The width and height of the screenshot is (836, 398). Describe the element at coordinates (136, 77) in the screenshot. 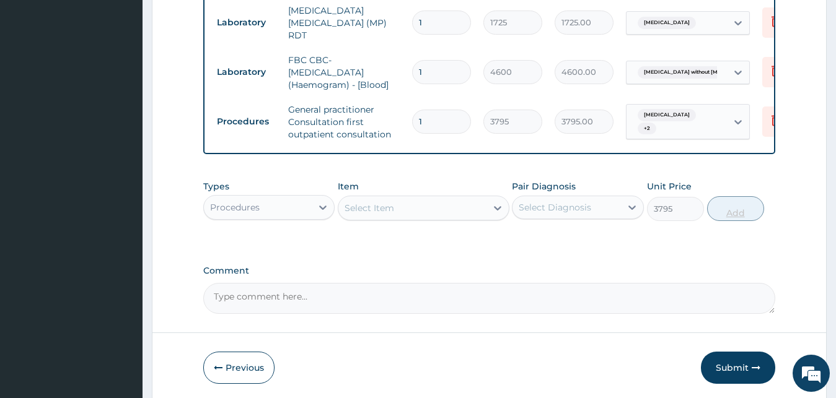

I see `div: Chat with us now` at that location.